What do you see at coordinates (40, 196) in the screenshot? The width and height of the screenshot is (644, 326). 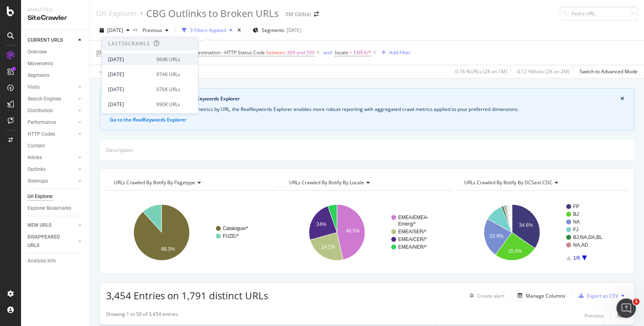 I see `div: Url Explorer` at bounding box center [40, 196].